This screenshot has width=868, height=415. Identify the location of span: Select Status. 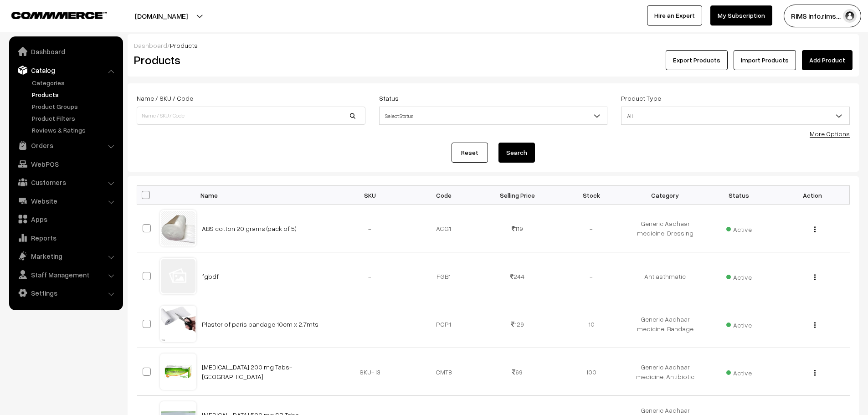
(494, 116).